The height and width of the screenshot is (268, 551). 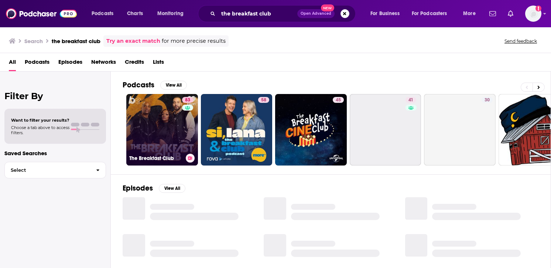 What do you see at coordinates (12, 63) in the screenshot?
I see `span: All` at bounding box center [12, 63].